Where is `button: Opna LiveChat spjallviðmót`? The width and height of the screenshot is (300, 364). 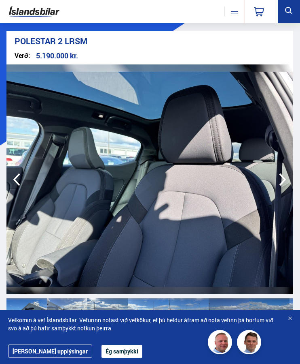 button: Opna LiveChat spjallviðmót is located at coordinates (19, 15).